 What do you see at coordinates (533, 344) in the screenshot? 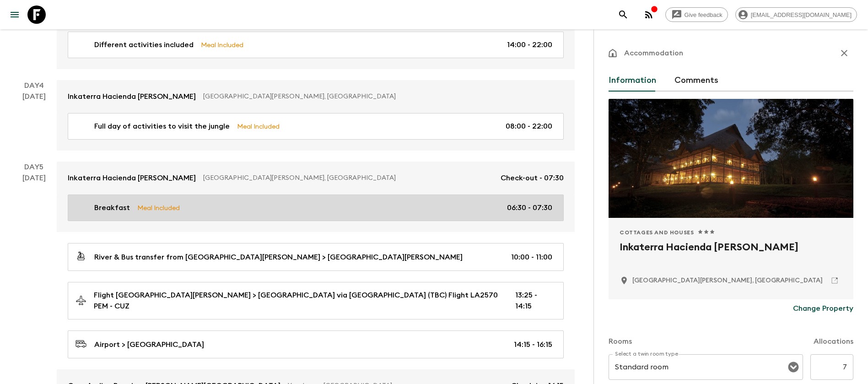
I see `p: 14:15 - 16:15` at bounding box center [533, 344].